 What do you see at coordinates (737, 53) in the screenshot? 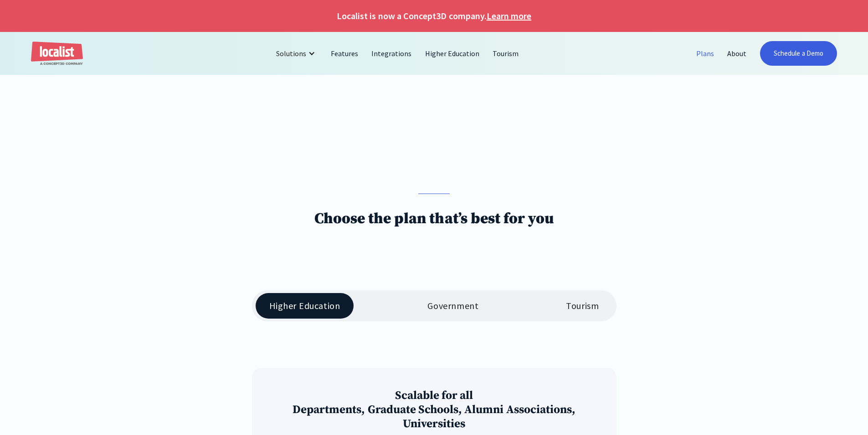
I see `a: About` at bounding box center [737, 53].